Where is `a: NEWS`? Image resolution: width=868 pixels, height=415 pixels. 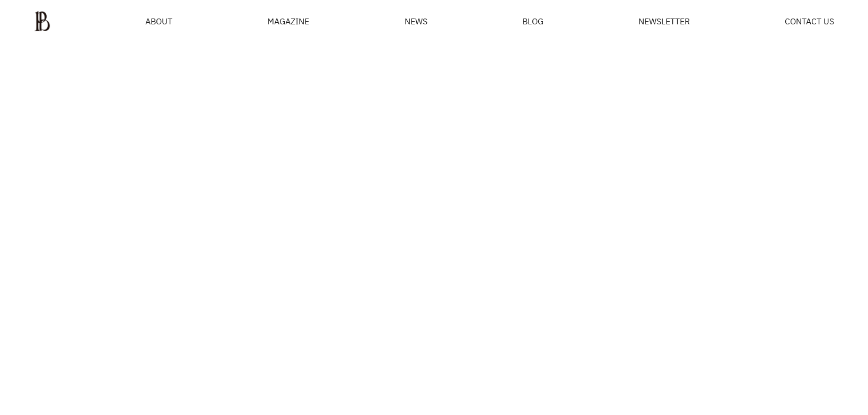 a: NEWS is located at coordinates (415, 21).